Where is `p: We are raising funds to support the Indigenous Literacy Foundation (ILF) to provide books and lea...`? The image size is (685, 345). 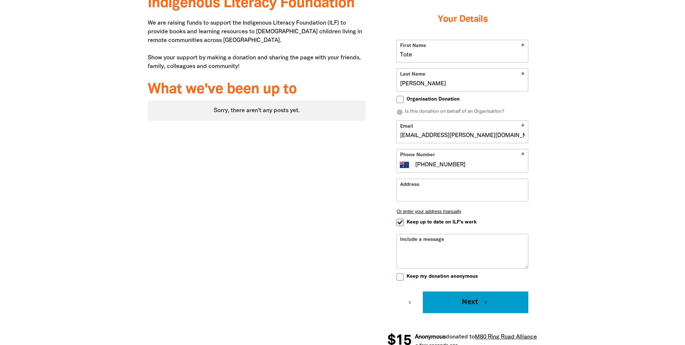
p: We are raising funds to support the Indigenous Literacy Foundation (ILF) to provide books and lea... is located at coordinates (257, 45).